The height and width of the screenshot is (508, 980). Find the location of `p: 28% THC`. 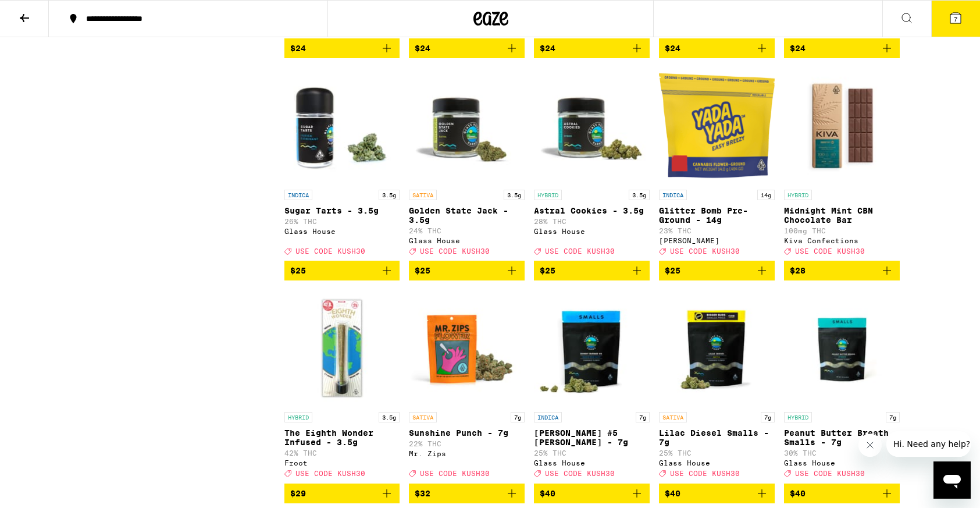

p: 28% THC is located at coordinates (592, 221).